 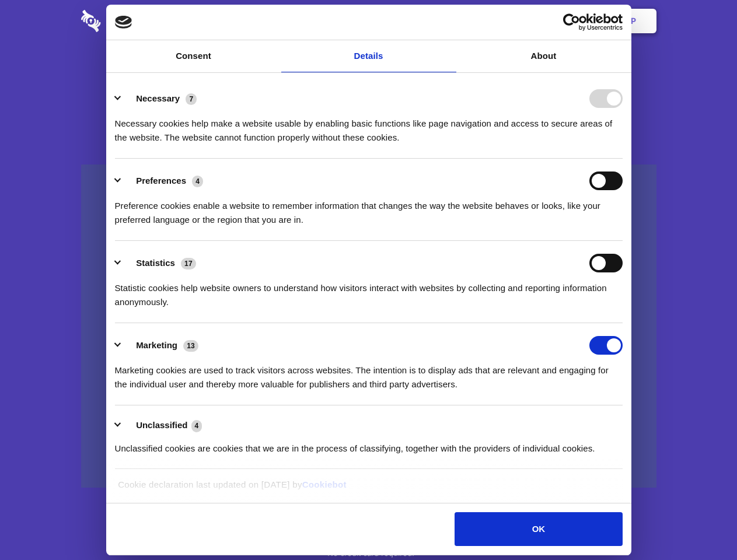 What do you see at coordinates (368, 21) in the screenshot?
I see `a: Pricing` at bounding box center [368, 21].